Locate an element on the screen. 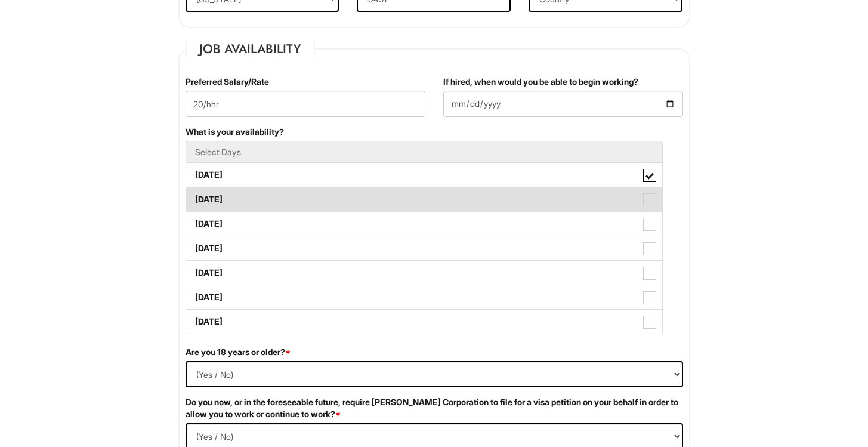  legend: Job Availability is located at coordinates (250, 49).